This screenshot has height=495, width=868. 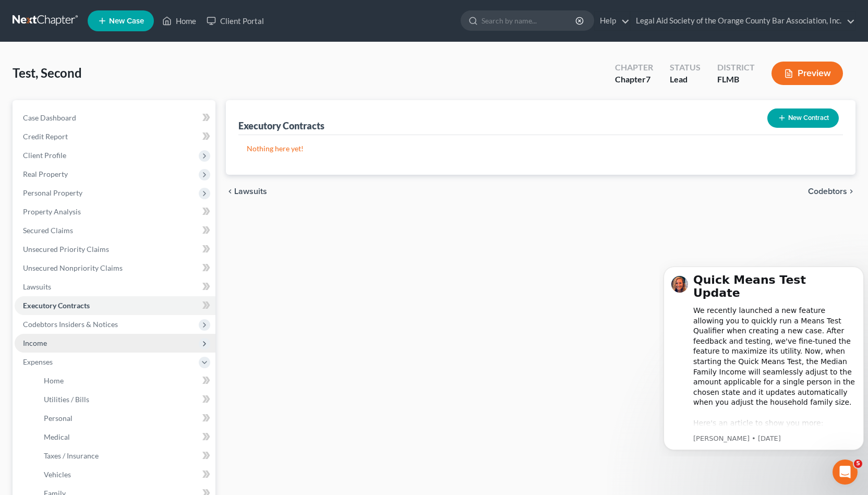 What do you see at coordinates (612, 21) in the screenshot?
I see `a: Help` at bounding box center [612, 21].